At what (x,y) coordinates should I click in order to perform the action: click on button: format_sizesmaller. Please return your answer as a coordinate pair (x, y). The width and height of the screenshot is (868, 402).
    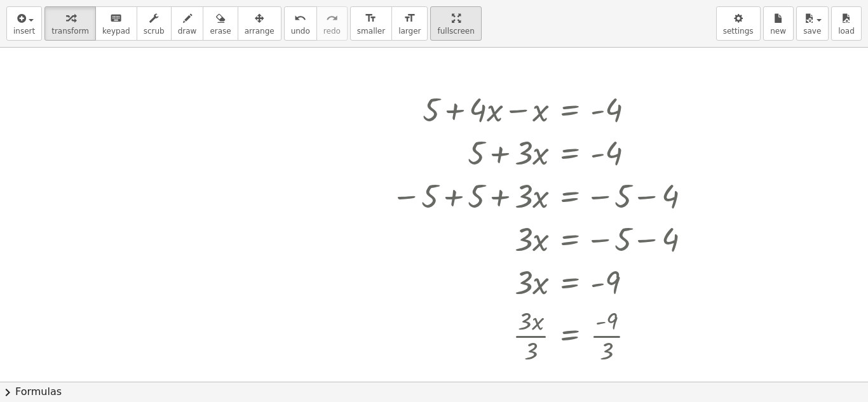
    Looking at the image, I should click on (371, 24).